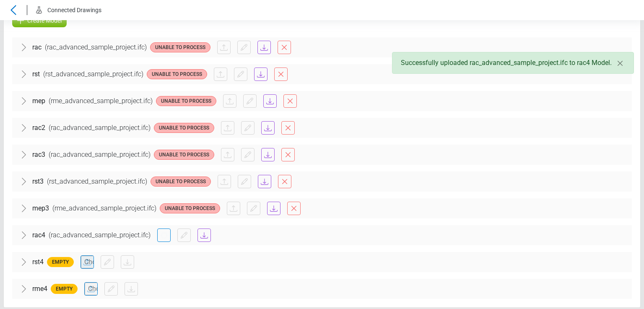  I want to click on span: rst4, so click(38, 262).